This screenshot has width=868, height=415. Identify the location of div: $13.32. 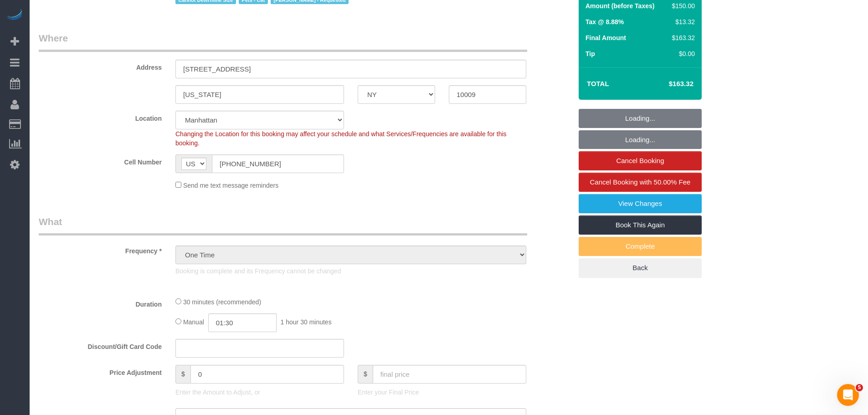
(682, 22).